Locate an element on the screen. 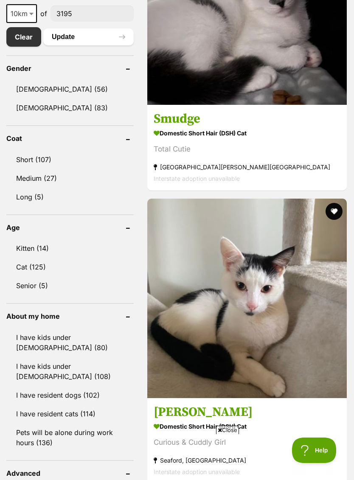 The width and height of the screenshot is (354, 480). a: Medium (27) is located at coordinates (70, 178).